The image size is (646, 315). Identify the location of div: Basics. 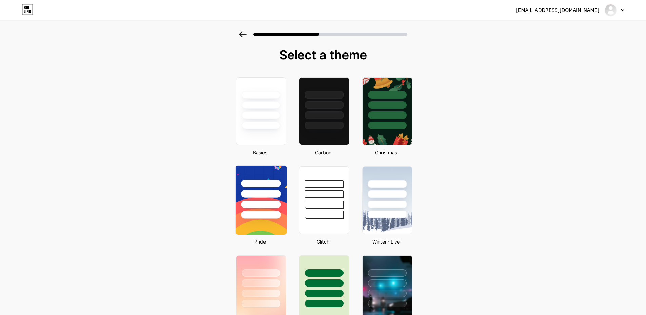
(260, 153).